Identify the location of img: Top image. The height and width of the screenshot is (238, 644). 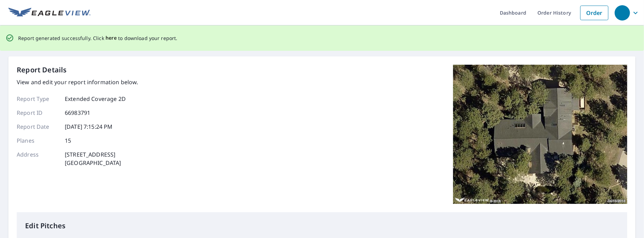
(540, 134).